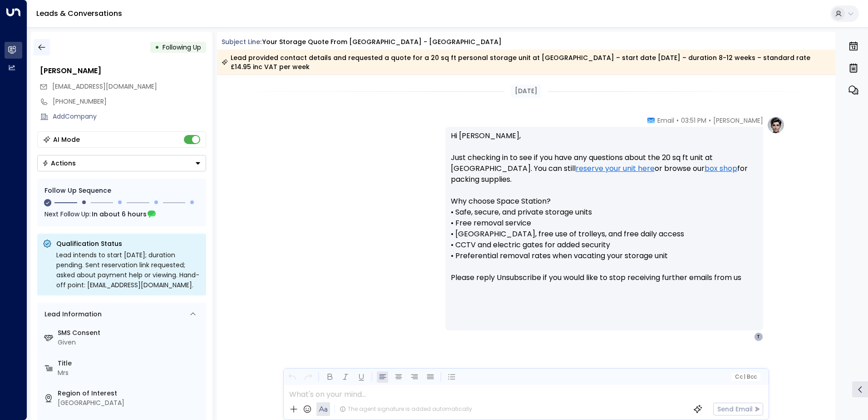 The width and height of the screenshot is (868, 420). I want to click on label: Title, so click(130, 363).